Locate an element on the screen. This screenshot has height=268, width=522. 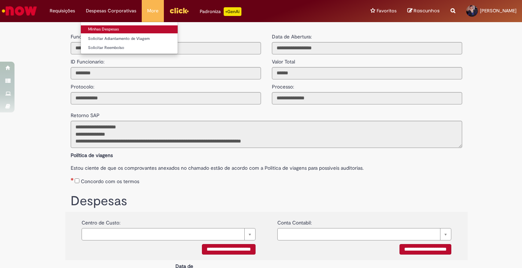
ul: Despesas Corporativas is located at coordinates (129, 38).